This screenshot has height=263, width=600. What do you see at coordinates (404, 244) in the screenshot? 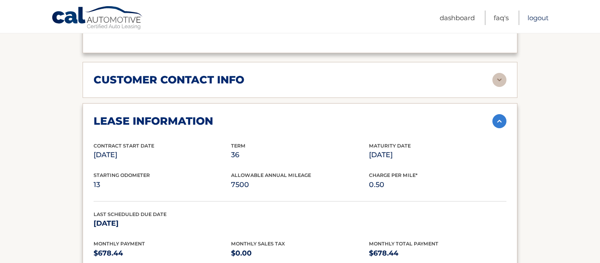
I see `span: Monthly Total Payment` at bounding box center [404, 244].